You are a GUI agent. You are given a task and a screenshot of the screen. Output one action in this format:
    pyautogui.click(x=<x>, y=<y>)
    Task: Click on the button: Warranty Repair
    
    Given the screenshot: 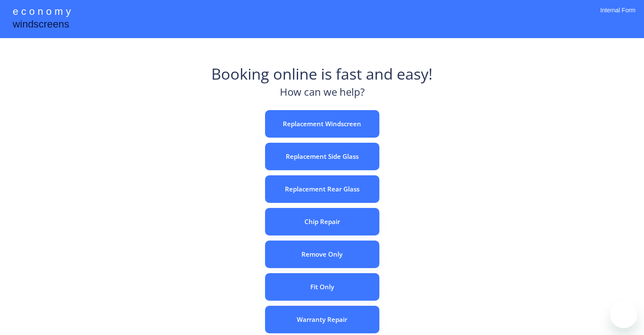 What is the action you would take?
    pyautogui.click(x=322, y=319)
    